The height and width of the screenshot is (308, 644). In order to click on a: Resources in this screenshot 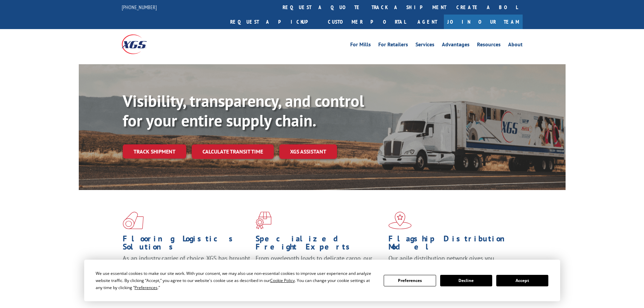, I will do `click(489, 46)`.